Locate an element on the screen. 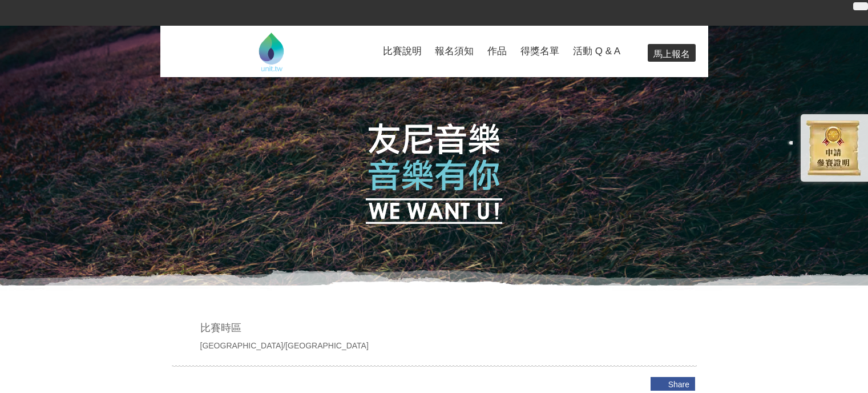 This screenshot has width=868, height=393. img: logo is located at coordinates (272, 52).